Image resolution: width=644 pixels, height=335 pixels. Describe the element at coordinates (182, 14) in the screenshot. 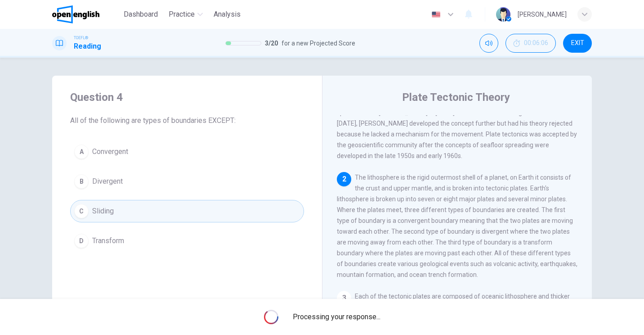

I see `span: Practice` at that location.